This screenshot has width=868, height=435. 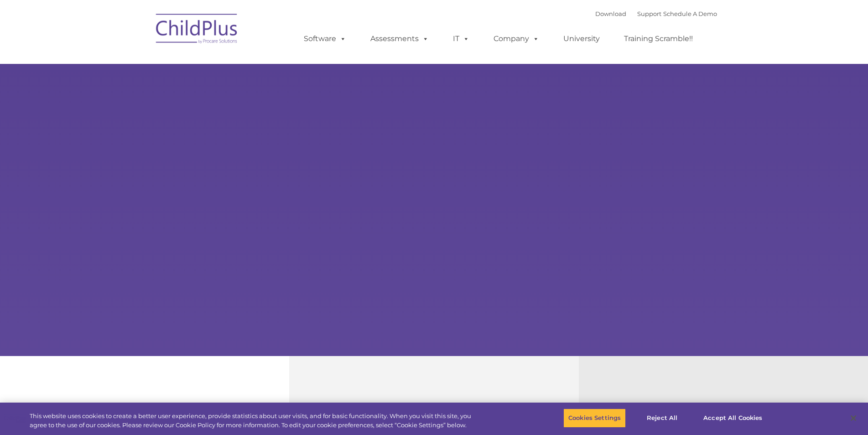 What do you see at coordinates (325, 39) in the screenshot?
I see `a: Software` at bounding box center [325, 39].